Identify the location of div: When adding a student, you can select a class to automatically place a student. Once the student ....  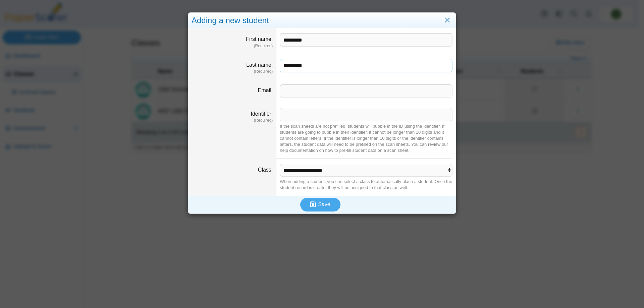
(366, 185).